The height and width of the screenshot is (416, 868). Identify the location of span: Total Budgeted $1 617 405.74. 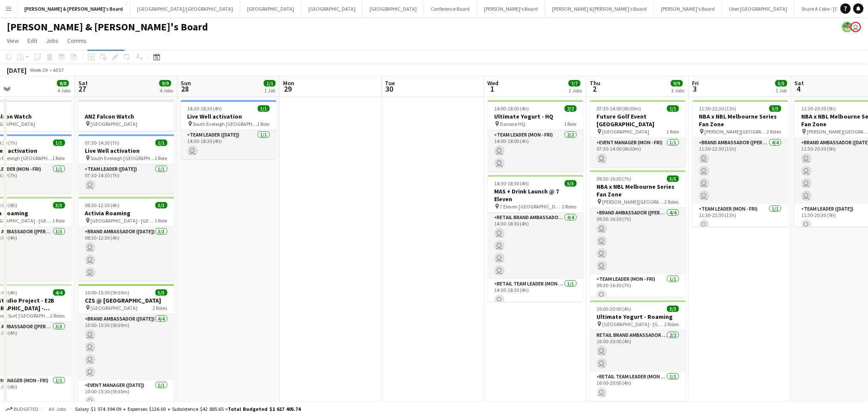
(264, 409).